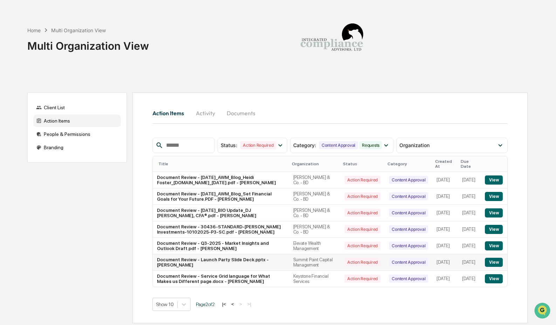  What do you see at coordinates (241, 113) in the screenshot?
I see `button: Documents` at bounding box center [241, 113].